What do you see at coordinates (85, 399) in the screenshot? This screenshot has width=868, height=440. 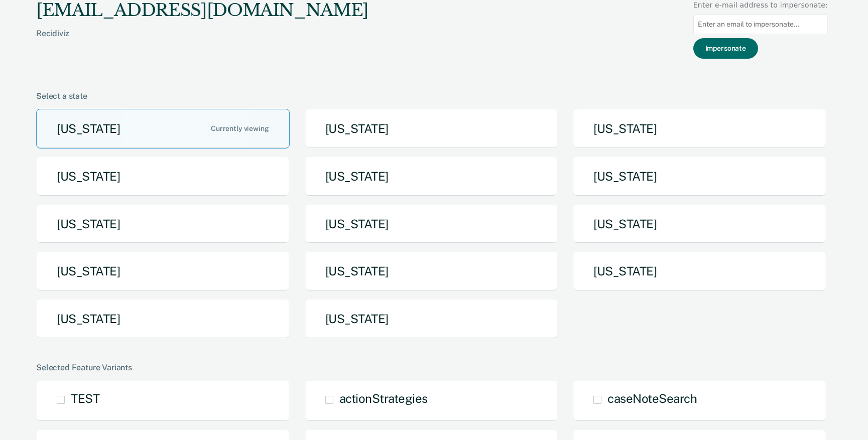 I see `span: TEST` at bounding box center [85, 399].